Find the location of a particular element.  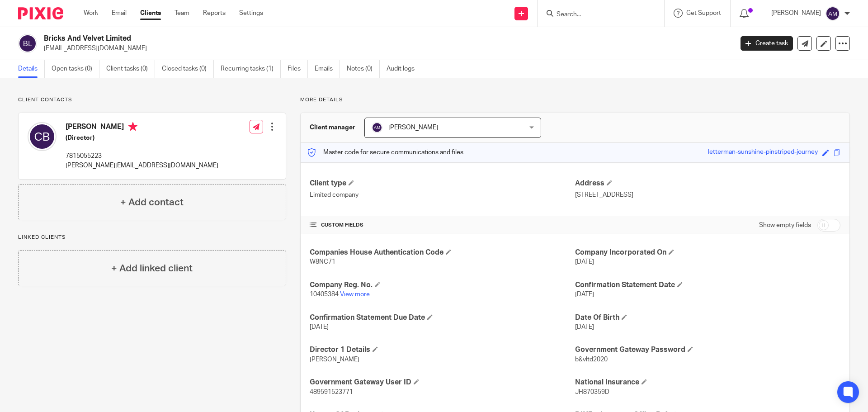

p: Client contacts is located at coordinates (152, 100).